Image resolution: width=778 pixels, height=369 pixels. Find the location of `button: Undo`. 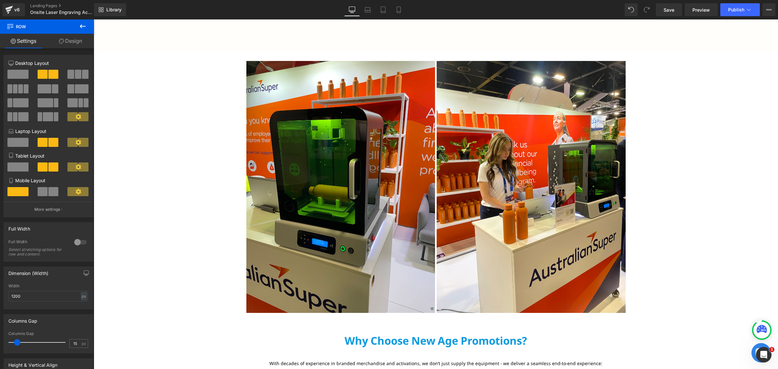

button: Undo is located at coordinates (631, 10).